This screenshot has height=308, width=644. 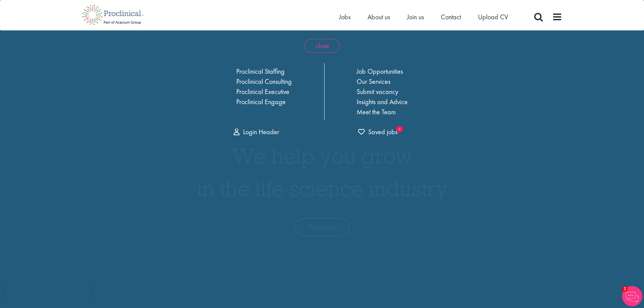 What do you see at coordinates (382, 102) in the screenshot?
I see `a: Insights and Advice` at bounding box center [382, 102].